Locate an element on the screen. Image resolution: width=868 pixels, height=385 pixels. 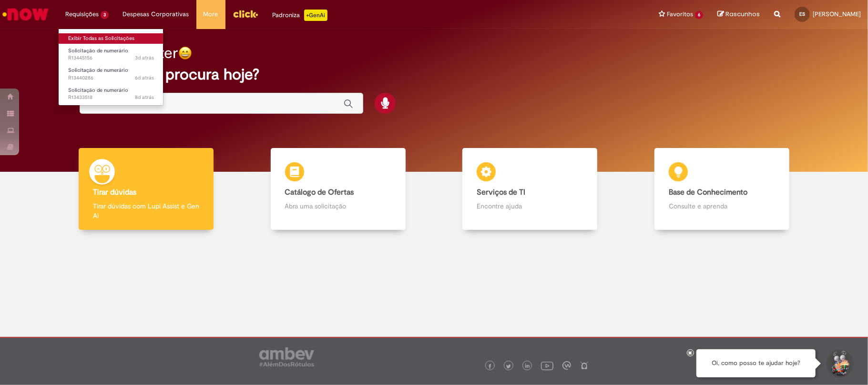
a: Exibir Todas as Solicitações is located at coordinates (111, 38).